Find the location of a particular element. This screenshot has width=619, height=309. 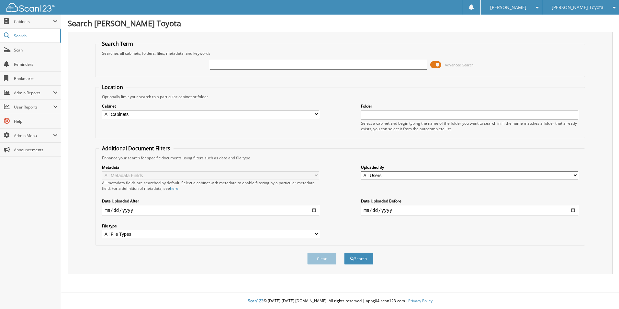

span: Cabinets is located at coordinates (33, 21).